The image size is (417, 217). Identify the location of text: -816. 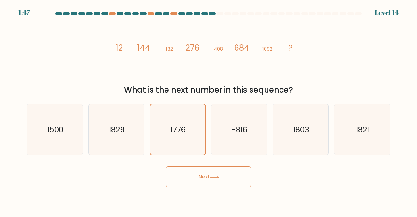
(240, 129).